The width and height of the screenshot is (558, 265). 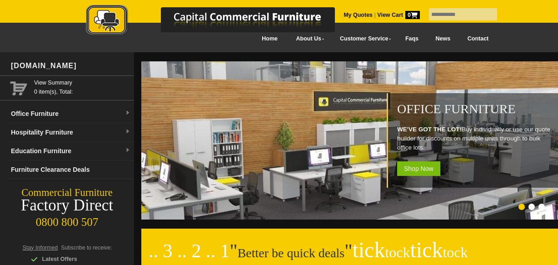 What do you see at coordinates (70, 151) in the screenshot?
I see `a: Education Furnituredropdown` at bounding box center [70, 151].